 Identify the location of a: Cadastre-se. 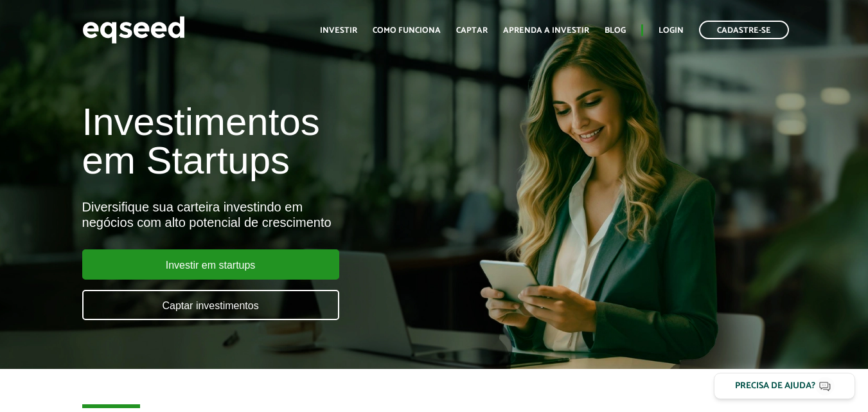
(744, 30).